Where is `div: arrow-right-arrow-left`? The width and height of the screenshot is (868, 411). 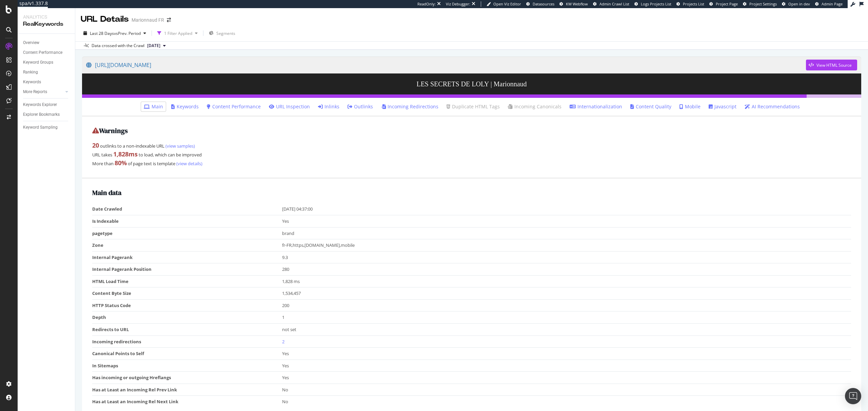
div: arrow-right-arrow-left is located at coordinates (169, 20).